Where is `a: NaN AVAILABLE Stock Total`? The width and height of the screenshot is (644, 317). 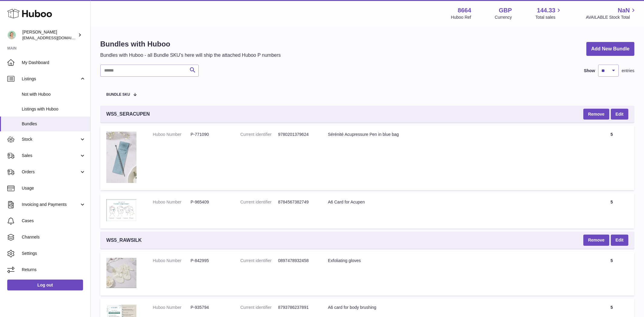 a: NaN AVAILABLE Stock Total is located at coordinates (611, 14).